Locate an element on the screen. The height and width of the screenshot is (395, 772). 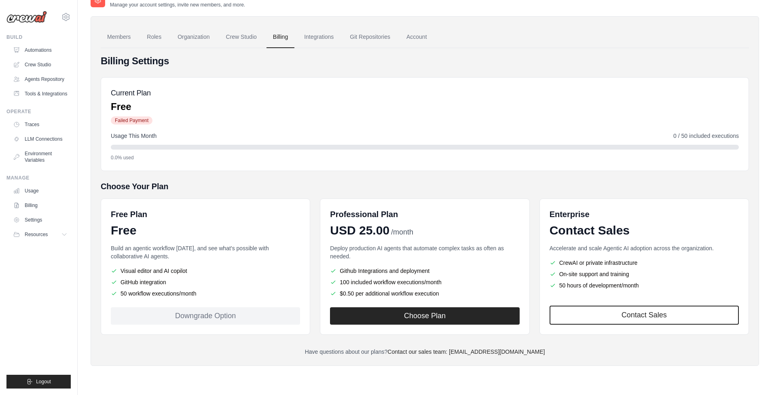
span: Logout is located at coordinates (43, 382).